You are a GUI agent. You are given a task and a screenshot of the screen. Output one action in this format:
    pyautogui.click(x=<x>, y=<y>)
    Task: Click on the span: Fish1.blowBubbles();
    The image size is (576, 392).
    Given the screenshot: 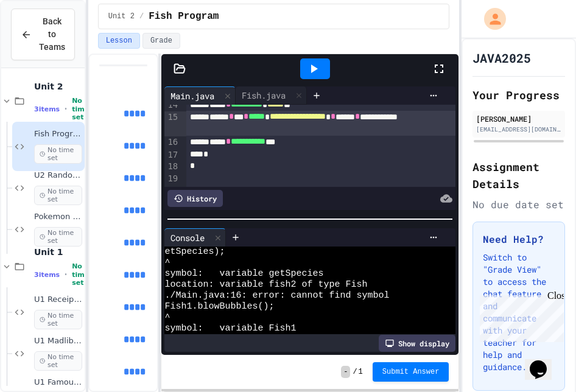 What is the action you would take?
    pyautogui.click(x=219, y=307)
    